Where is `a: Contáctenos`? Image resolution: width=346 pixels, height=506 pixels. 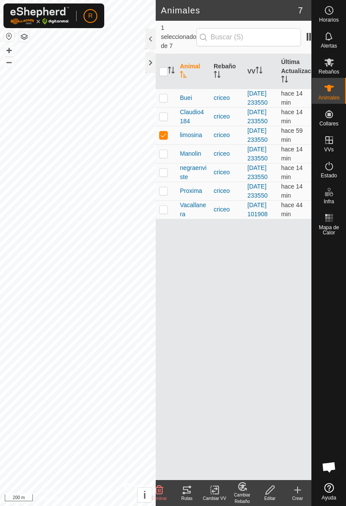
a: Contáctenos is located at coordinates (102, 495).